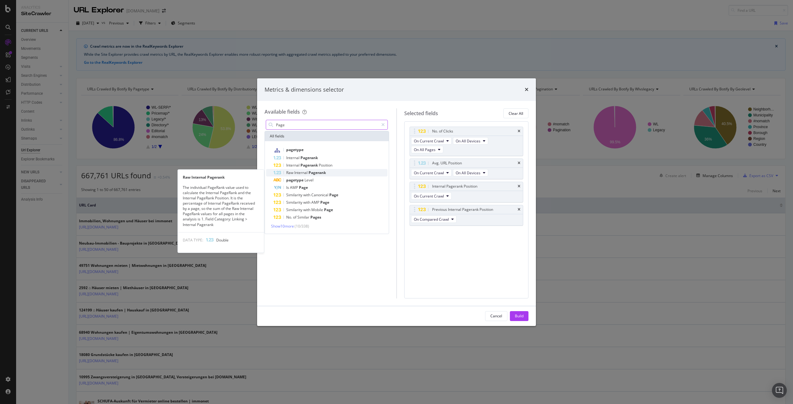 Image resolution: width=793 pixels, height=404 pixels. What do you see at coordinates (447, 163) in the screenshot?
I see `div: Avg. URL Position` at bounding box center [447, 163].